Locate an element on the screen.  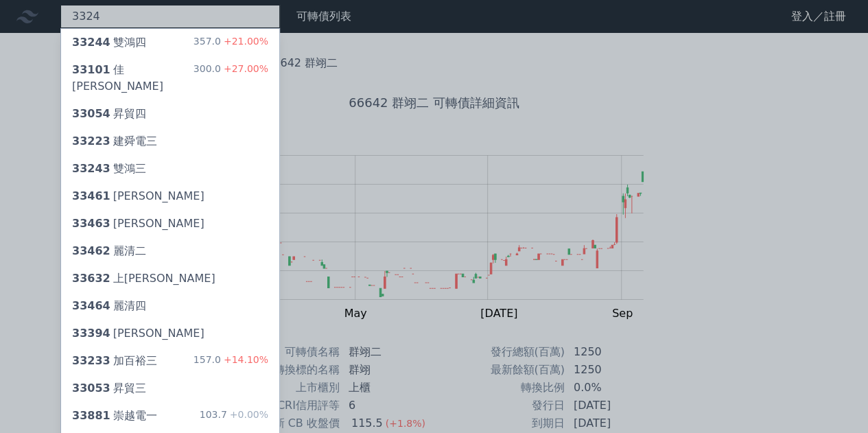
div: 昇貿三 is located at coordinates (109, 388).